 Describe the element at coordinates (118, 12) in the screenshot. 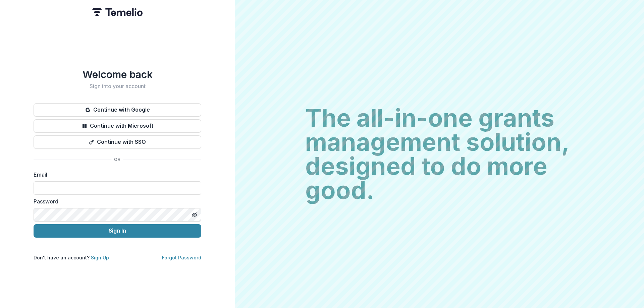

I see `img: Temelio` at that location.